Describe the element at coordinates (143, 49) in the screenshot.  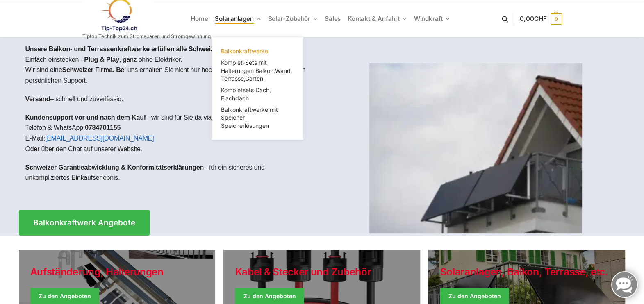
I see `strong: Unsere Balkon- und Terrassenkraftwerke erfüllen alle Schweizer Vorschriften.` at that location.